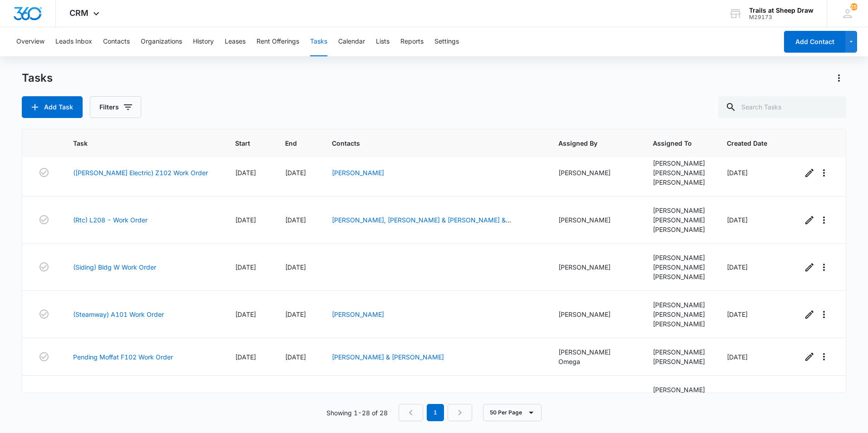 The height and width of the screenshot is (433, 868). Describe the element at coordinates (428, 143) in the screenshot. I see `span: Contacts` at that location.